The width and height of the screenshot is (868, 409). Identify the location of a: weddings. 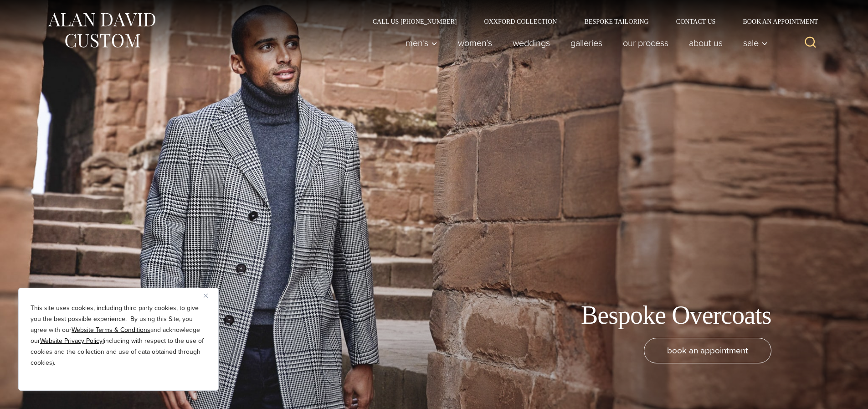
(531, 43).